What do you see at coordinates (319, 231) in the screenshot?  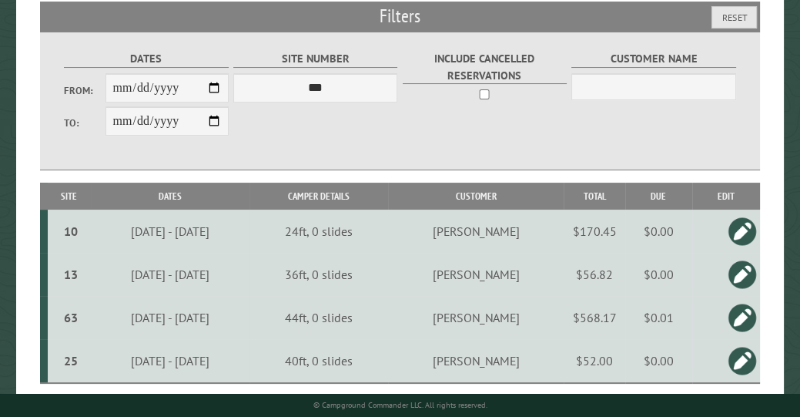 I see `td: 24ft, 0 slides` at bounding box center [319, 231].